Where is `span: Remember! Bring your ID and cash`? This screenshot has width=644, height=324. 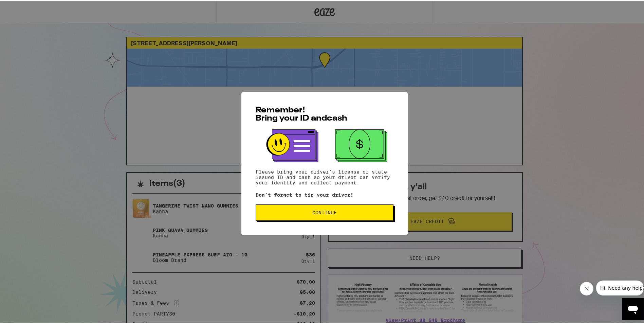
span: Remember! Bring your ID and cash is located at coordinates (302, 113).